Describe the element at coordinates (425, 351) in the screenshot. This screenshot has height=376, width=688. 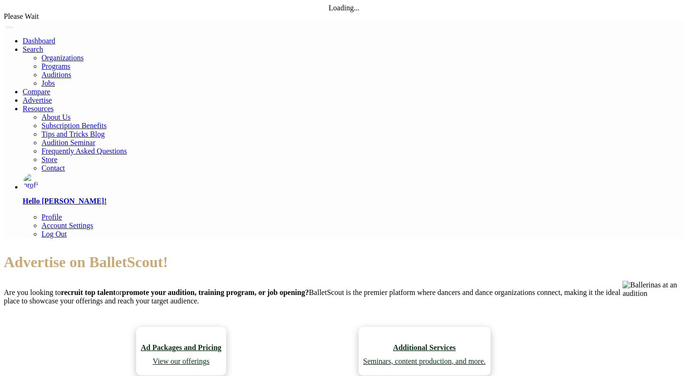
I see `a: Additional Services Seminars, content production, and more.` at that location.